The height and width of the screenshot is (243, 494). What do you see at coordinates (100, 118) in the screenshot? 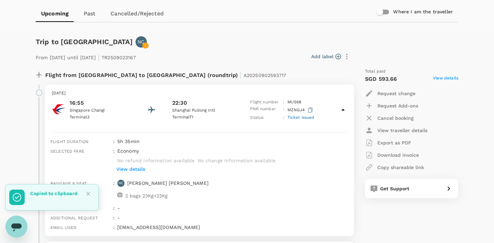
I see `p: Terminal 3` at bounding box center [100, 118].